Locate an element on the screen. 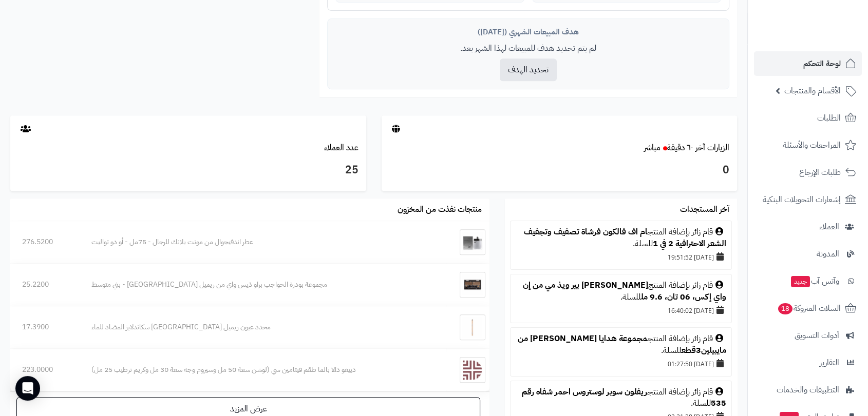 This screenshot has height=416, width=868. span: المراجعات والأسئلة is located at coordinates (811, 146).